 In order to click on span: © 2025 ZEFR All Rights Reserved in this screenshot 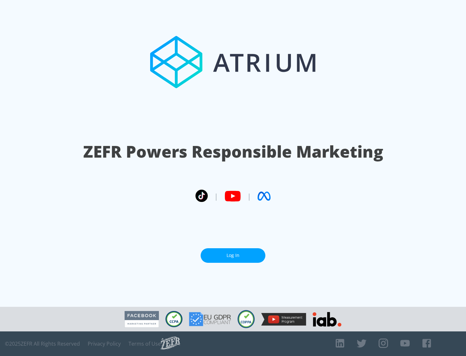, I will do `click(42, 344)`.